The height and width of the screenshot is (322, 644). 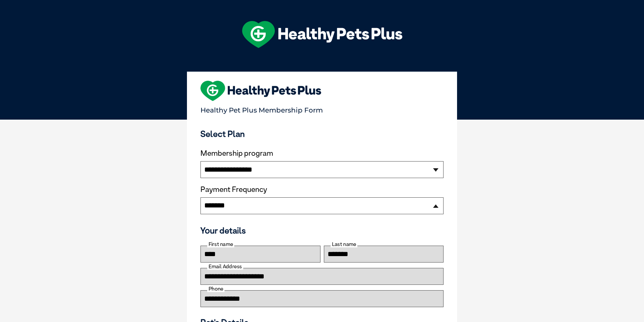 What do you see at coordinates (221, 244) in the screenshot?
I see `label: First name` at bounding box center [221, 244].